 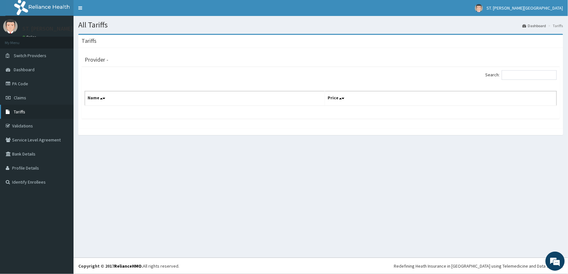 What do you see at coordinates (113, 11) in the screenshot?
I see `div: Minimize live chat window` at bounding box center [113, 11].